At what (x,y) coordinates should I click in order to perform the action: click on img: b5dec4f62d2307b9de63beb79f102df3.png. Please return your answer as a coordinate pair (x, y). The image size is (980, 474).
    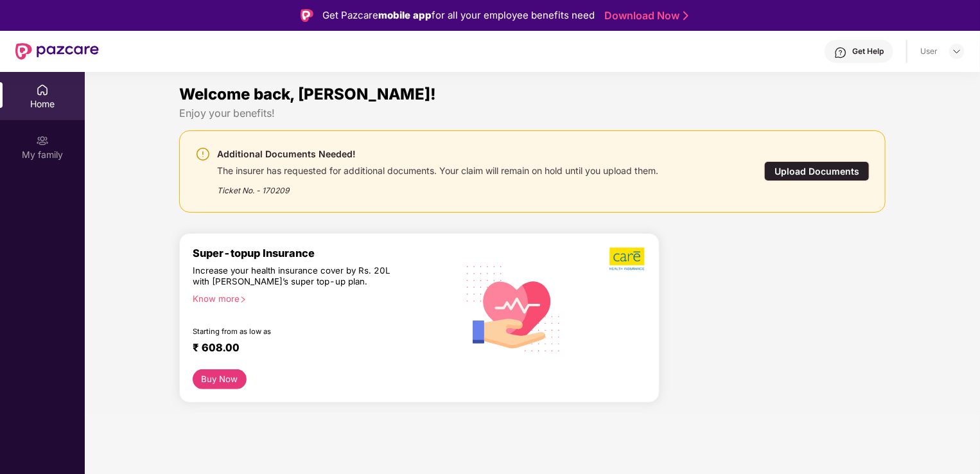
    Looking at the image, I should click on (627, 259).